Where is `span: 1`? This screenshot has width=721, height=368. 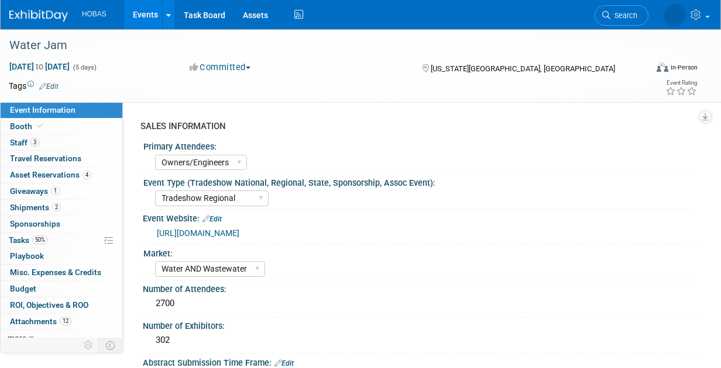 span: 1 is located at coordinates (55, 191).